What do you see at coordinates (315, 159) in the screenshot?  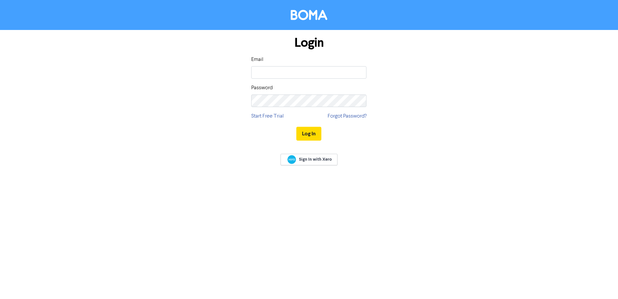 I see `span: Sign In with Xero` at bounding box center [315, 159].